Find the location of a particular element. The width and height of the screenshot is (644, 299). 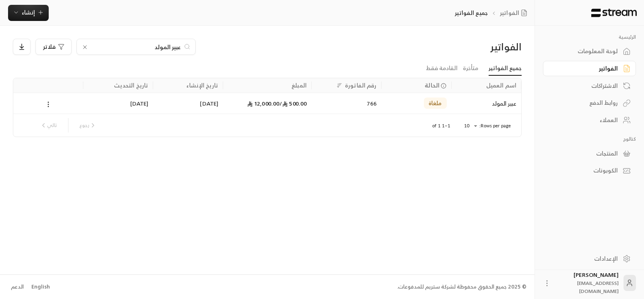

p: كتالوج is located at coordinates (589, 139).